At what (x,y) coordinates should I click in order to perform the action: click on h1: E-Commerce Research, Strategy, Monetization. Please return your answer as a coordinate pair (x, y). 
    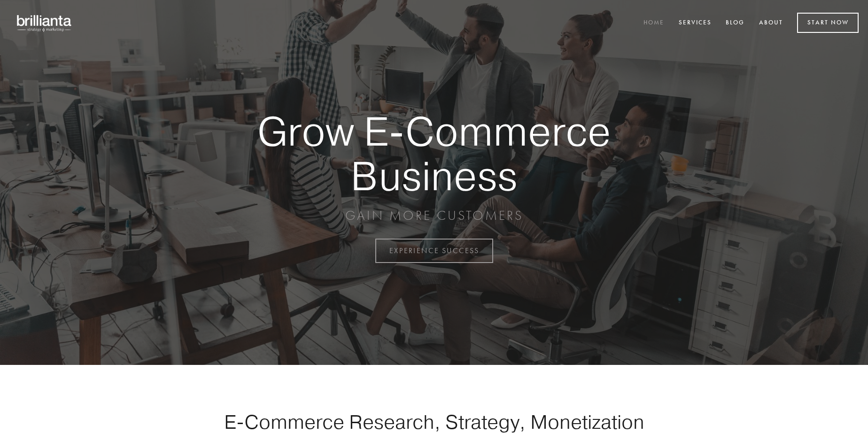
    Looking at the image, I should click on (434, 422).